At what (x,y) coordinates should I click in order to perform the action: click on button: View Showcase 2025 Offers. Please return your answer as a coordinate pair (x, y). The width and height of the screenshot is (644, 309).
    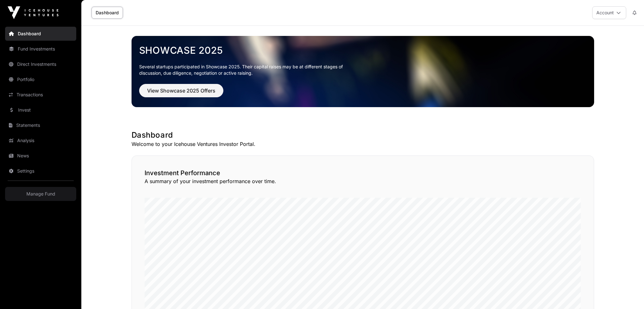
    Looking at the image, I should click on (181, 91).